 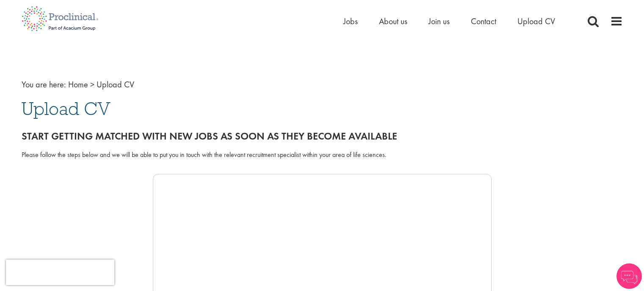 What do you see at coordinates (484, 21) in the screenshot?
I see `a: Contact` at bounding box center [484, 21].